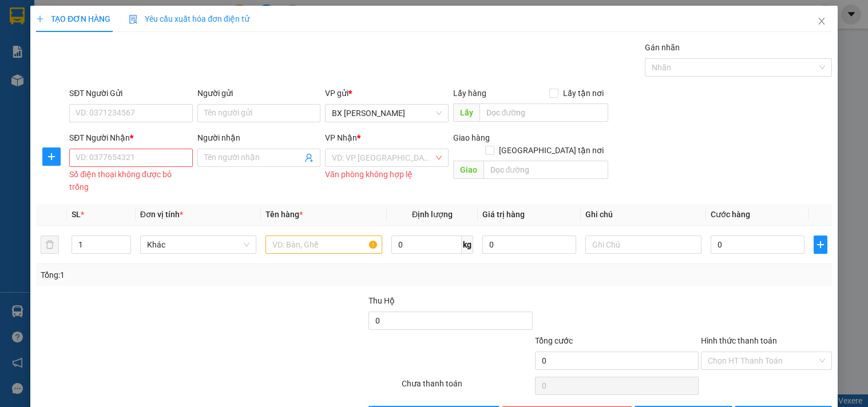  Describe the element at coordinates (309, 158) in the screenshot. I see `span: user-add` at that location.